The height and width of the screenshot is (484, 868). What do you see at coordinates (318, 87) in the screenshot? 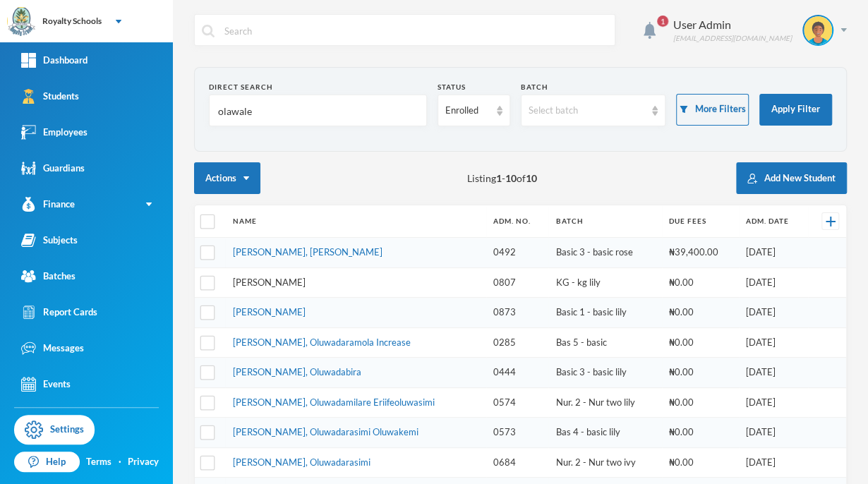
I see `div: Direct Search` at bounding box center [318, 87].